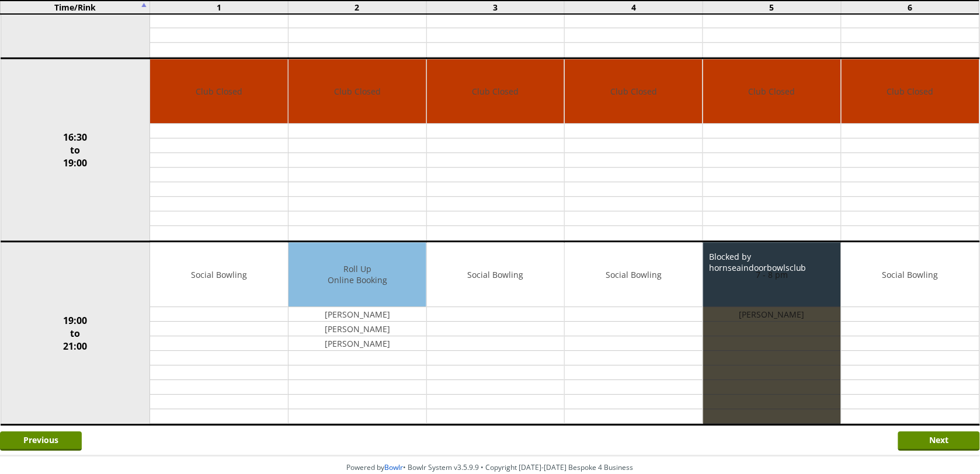 The height and width of the screenshot is (474, 980). I want to click on td: Time/Rink, so click(75, 7).